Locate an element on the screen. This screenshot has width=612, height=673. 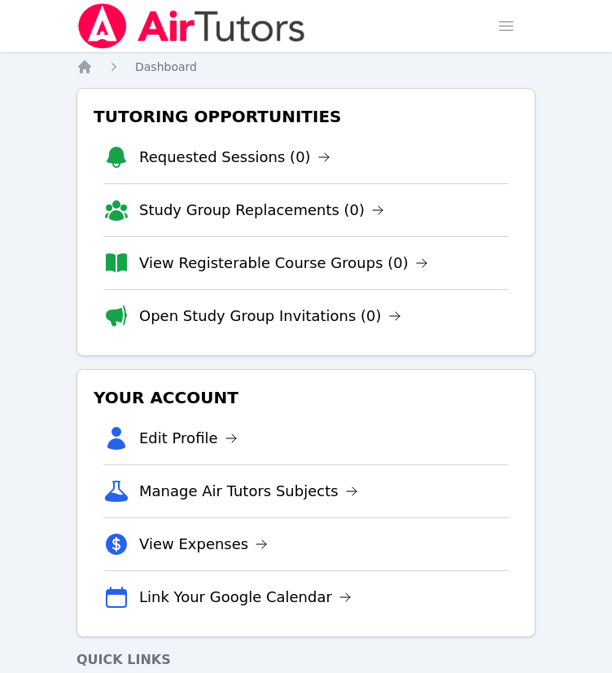
a: View Registerable Course Groups (0) is located at coordinates (283, 263).